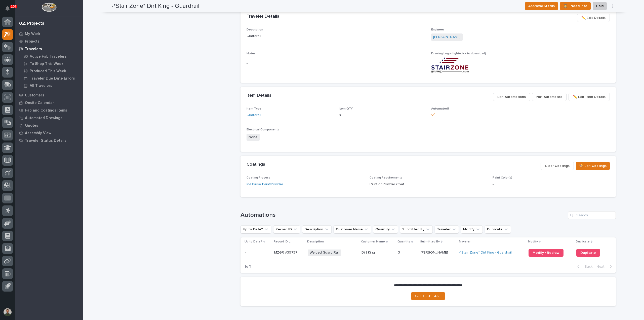  Describe the element at coordinates (32, 42) in the screenshot. I see `p: Projects` at that location.